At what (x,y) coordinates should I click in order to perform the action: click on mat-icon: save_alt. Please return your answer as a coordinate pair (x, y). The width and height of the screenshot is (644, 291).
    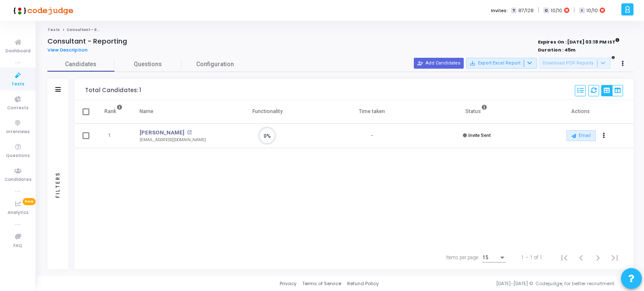
    Looking at the image, I should click on (473, 63).